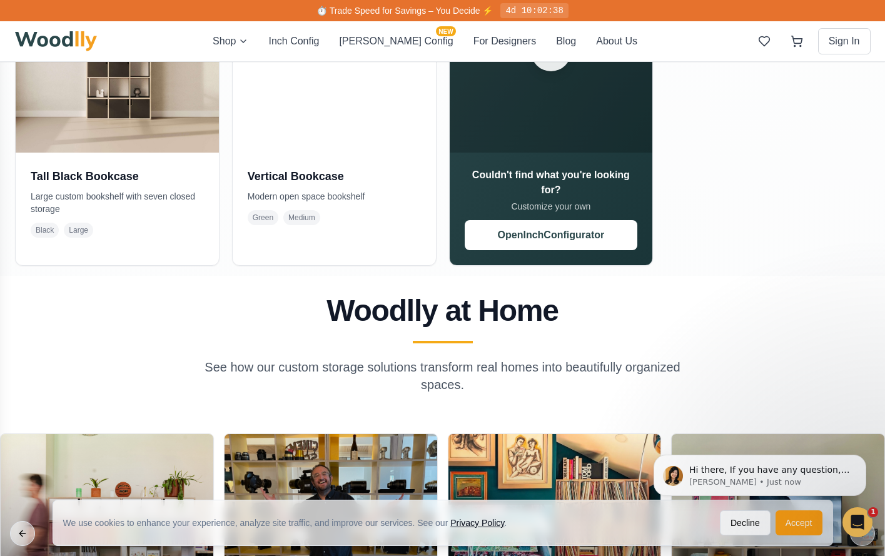 Image resolution: width=885 pixels, height=556 pixels. I want to click on span: ⏱️ Trade Speed for Savings – You Decide ⚡, so click(404, 11).